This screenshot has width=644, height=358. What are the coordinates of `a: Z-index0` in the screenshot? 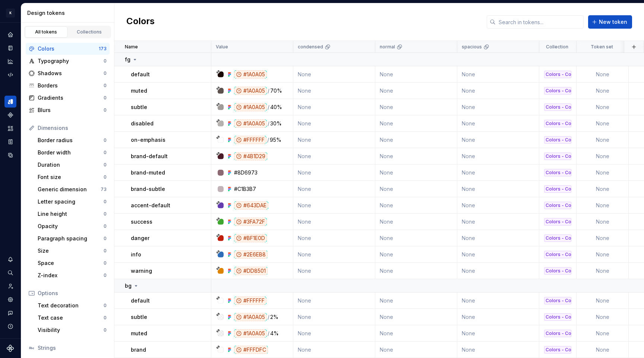 It's located at (72, 276).